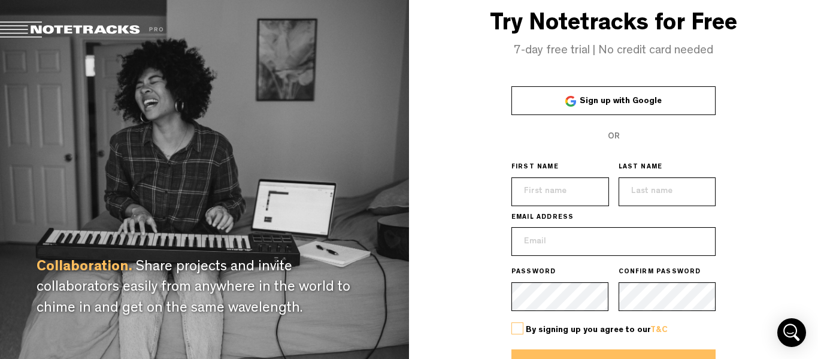 This screenshot has height=359, width=818. What do you see at coordinates (620, 101) in the screenshot?
I see `span: Sign up with Google` at bounding box center [620, 101].